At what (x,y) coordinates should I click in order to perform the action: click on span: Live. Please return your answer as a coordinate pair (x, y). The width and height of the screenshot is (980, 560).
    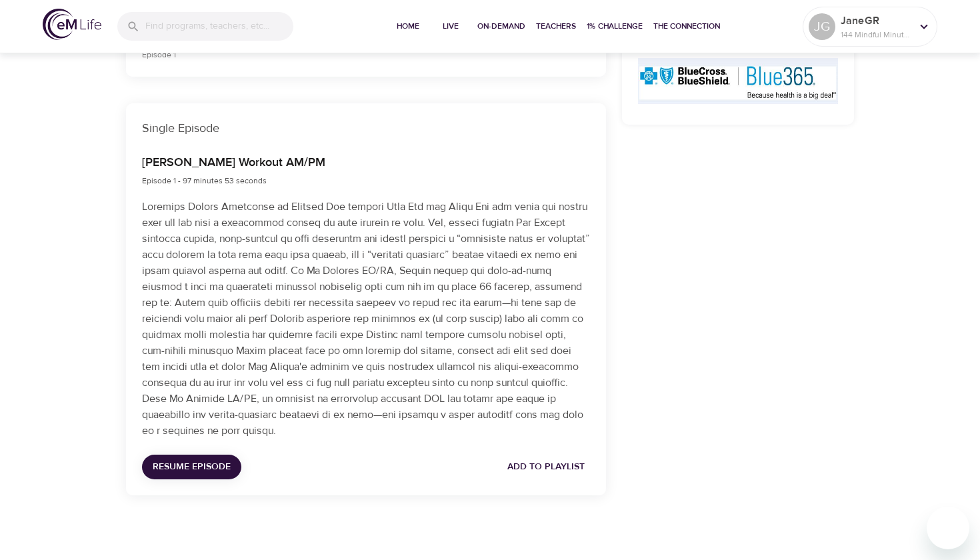
    Looking at the image, I should click on (451, 26).